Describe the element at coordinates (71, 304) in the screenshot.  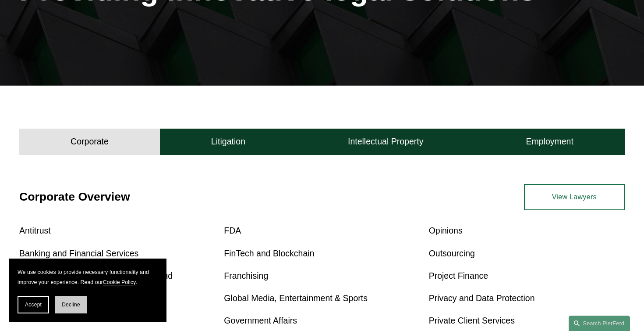
I see `span: Decline` at that location.